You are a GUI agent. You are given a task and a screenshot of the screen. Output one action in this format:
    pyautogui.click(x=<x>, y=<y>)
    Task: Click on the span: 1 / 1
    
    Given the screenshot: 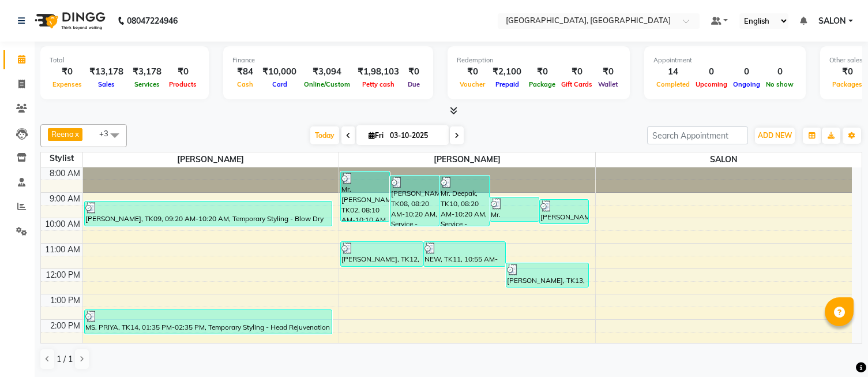 What is the action you would take?
    pyautogui.click(x=64, y=359)
    